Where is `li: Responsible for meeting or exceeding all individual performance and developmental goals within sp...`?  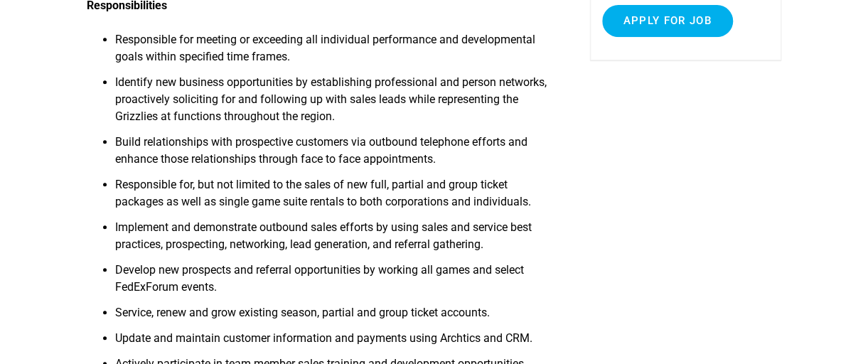
li: Responsible for meeting or exceeding all individual performance and developmental goals within sp... is located at coordinates (335, 53).